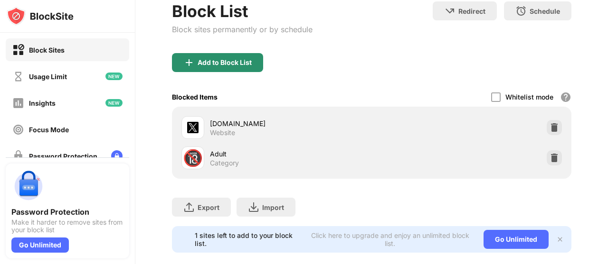 The image size is (608, 264). I want to click on div: Block sites permanently or by schedule, so click(242, 29).